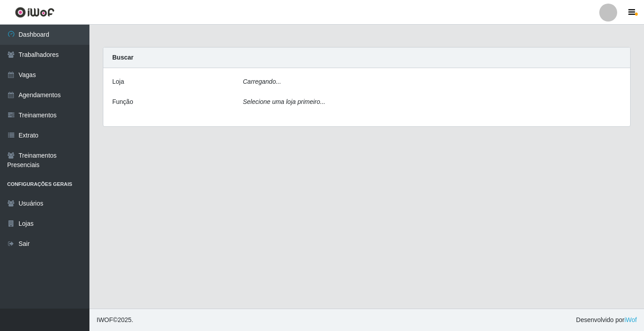 The height and width of the screenshot is (331, 644). Describe the element at coordinates (262, 81) in the screenshot. I see `i: Carregando...` at that location.